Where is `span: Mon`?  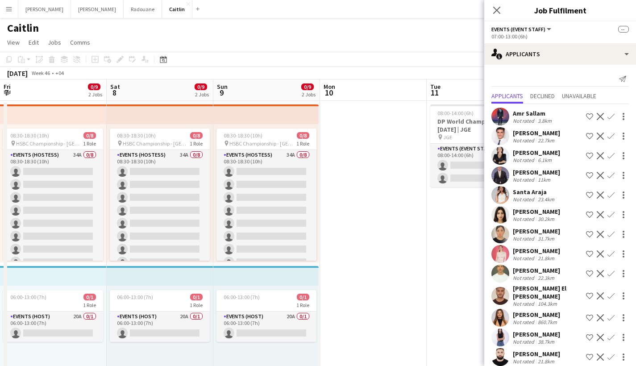
span: Mon is located at coordinates (329, 87).